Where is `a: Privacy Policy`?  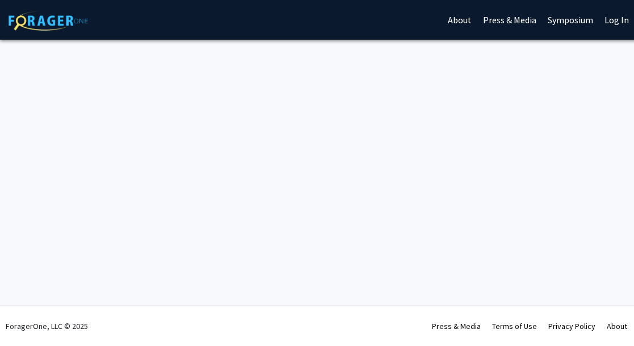 a: Privacy Policy is located at coordinates (571, 326).